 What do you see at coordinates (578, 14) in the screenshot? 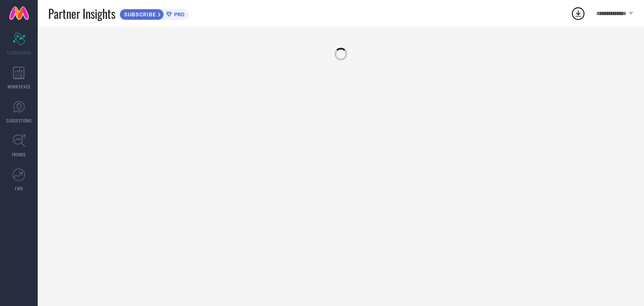
I see `div: Open download list` at bounding box center [578, 14].